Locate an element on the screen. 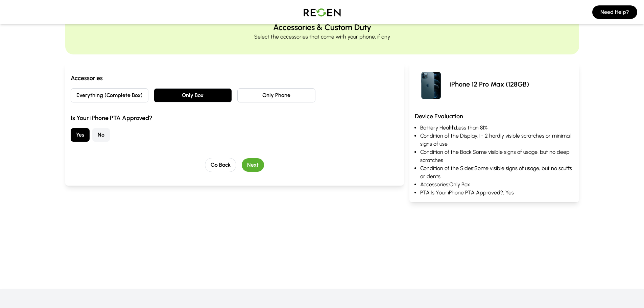 The width and height of the screenshot is (644, 308). li: Battery Health: Less than 81% is located at coordinates (497, 128).